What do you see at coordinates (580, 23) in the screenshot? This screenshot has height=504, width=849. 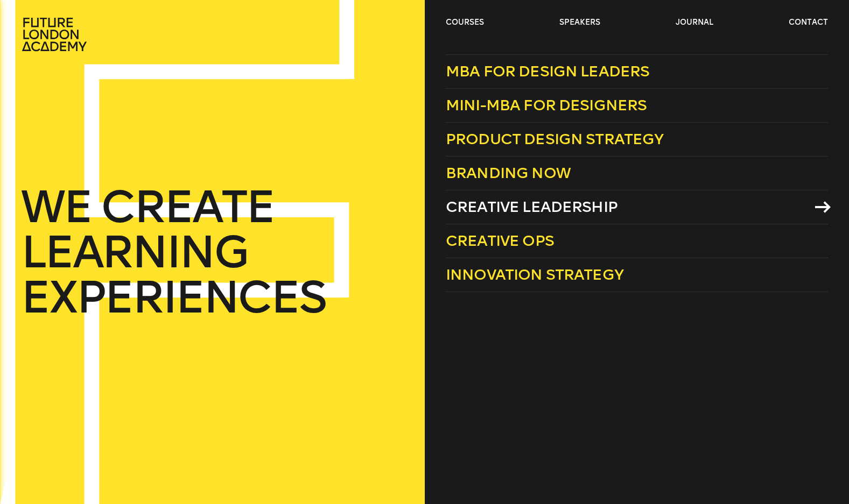 I see `a: speakers` at bounding box center [580, 23].